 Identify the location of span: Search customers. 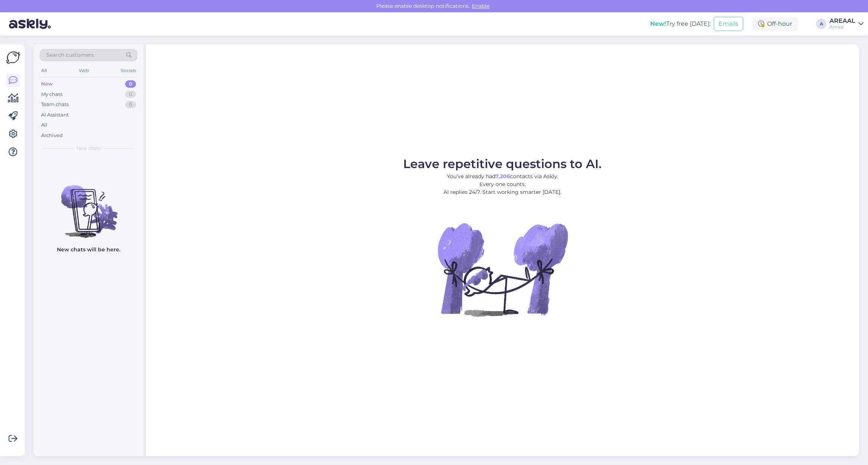
(70, 55).